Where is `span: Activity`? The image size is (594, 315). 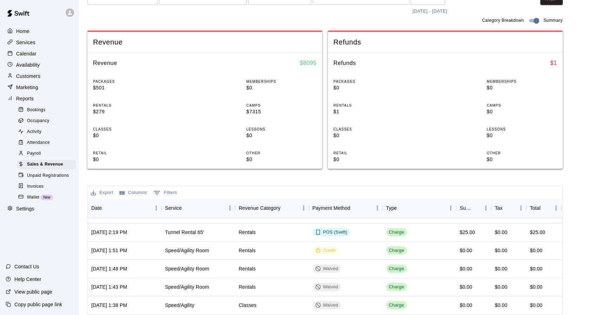
span: Activity is located at coordinates (34, 132).